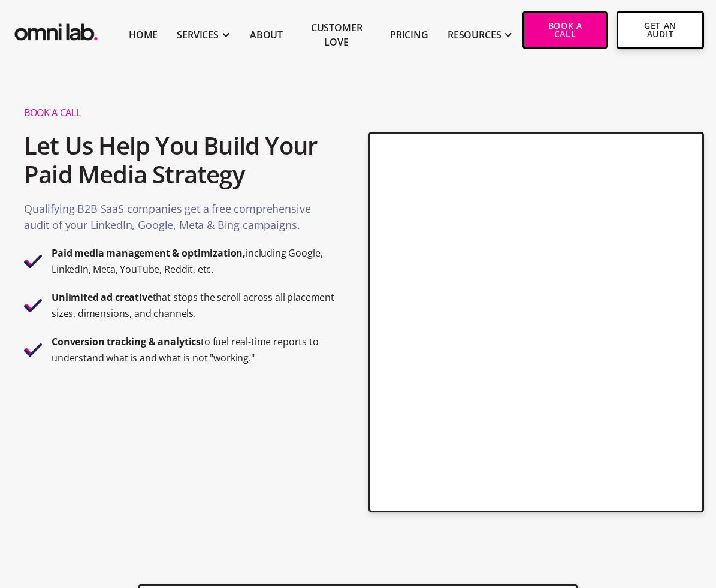 This screenshot has height=588, width=716. Describe the element at coordinates (180, 113) in the screenshot. I see `h1: Book A Call` at that location.